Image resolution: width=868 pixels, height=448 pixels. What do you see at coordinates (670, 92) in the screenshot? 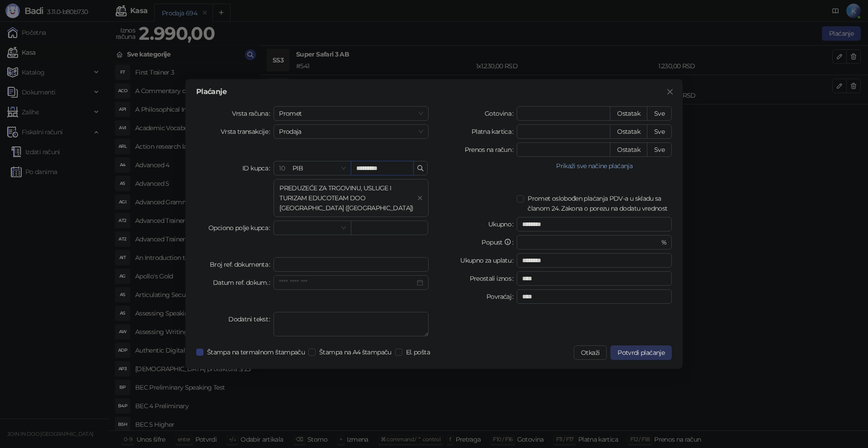
I see `span: Zatvori` at bounding box center [670, 92].